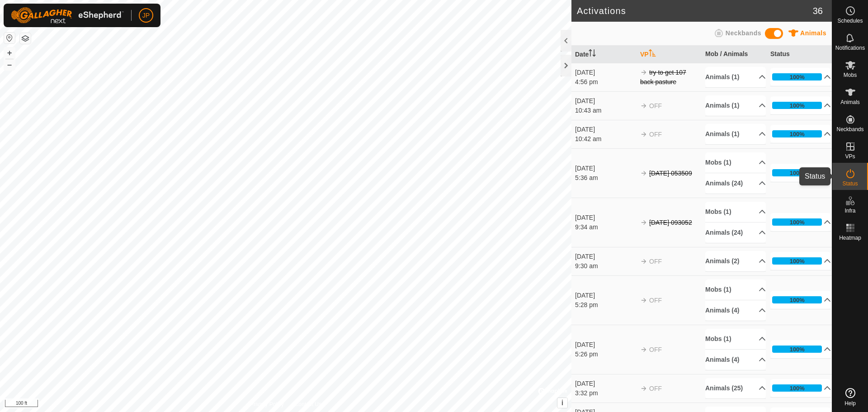 The image size is (868, 412). What do you see at coordinates (605, 354) in the screenshot?
I see `div: 5:26 pm` at bounding box center [605, 354].